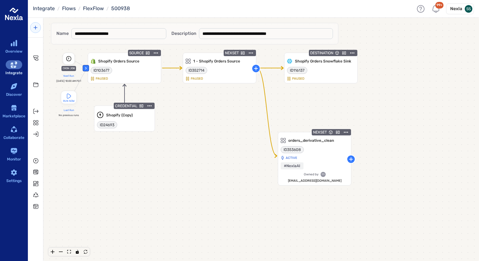  Describe the element at coordinates (35, 139) in the screenshot. I see `div: sub-menu-container` at that location.